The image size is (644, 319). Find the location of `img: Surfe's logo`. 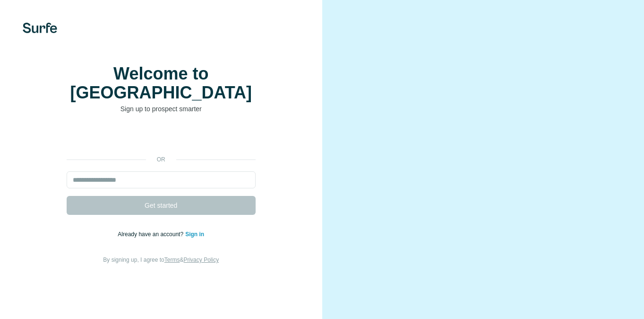

img: Surfe's logo is located at coordinates (40, 28).